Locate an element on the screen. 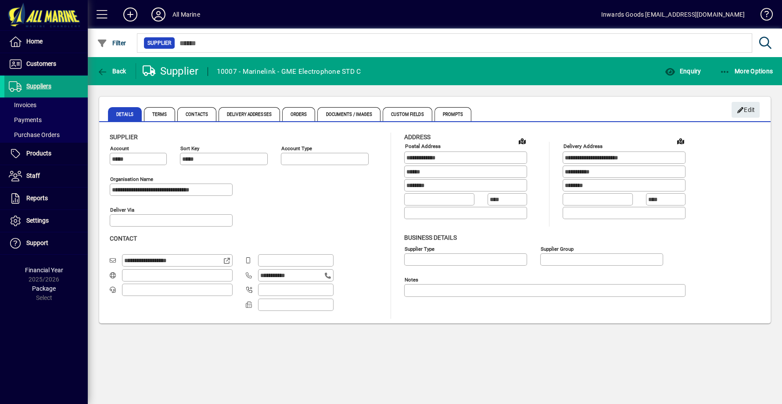 This screenshot has width=782, height=404. span: Settings is located at coordinates (37, 220).